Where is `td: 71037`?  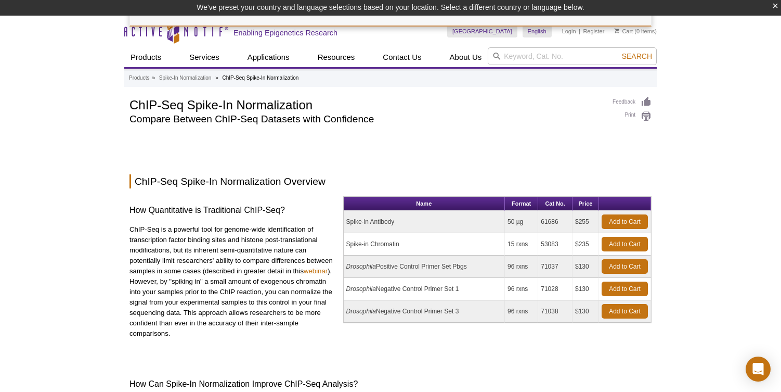 td: 71037 is located at coordinates (555, 266).